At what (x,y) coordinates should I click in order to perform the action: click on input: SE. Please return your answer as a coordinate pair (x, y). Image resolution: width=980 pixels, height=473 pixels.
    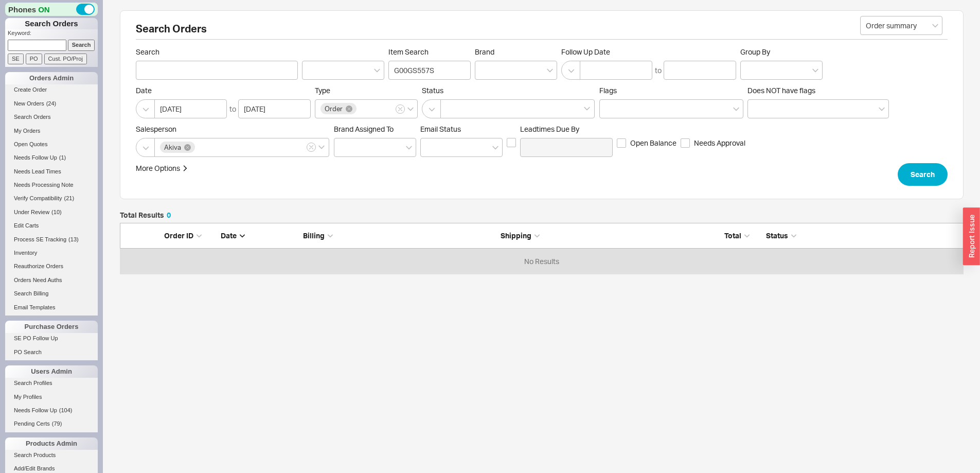
    Looking at the image, I should click on (16, 59).